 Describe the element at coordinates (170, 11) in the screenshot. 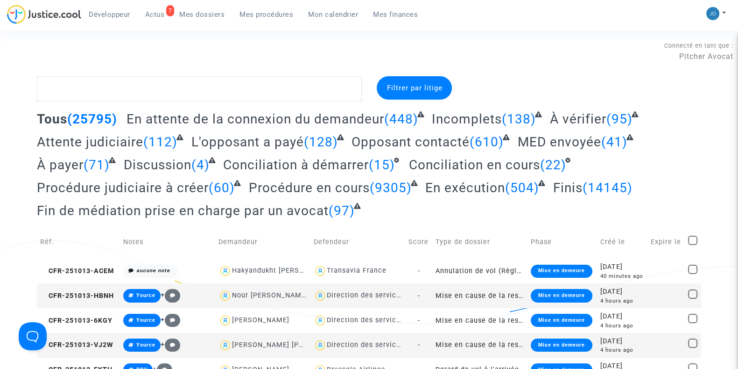

I see `div: 7` at that location.